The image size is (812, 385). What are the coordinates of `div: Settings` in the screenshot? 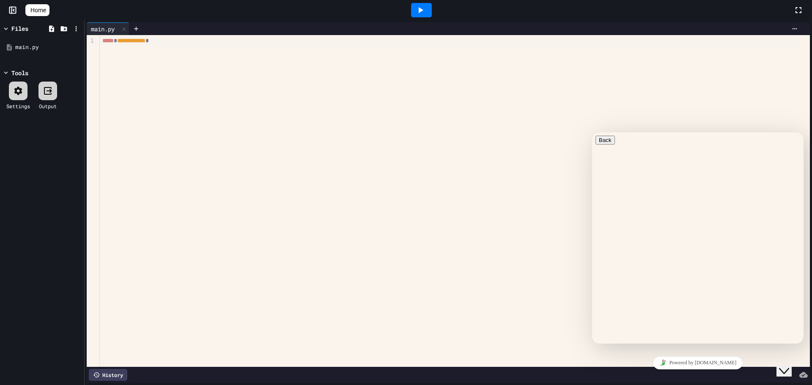 It's located at (18, 106).